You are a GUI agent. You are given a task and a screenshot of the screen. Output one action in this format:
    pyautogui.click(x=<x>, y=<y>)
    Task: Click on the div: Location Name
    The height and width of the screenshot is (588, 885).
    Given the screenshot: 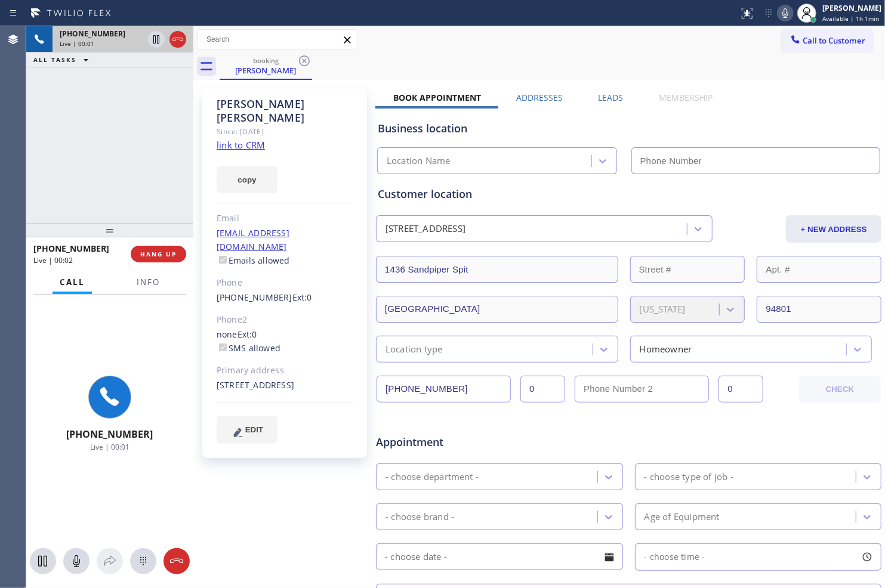 What is the action you would take?
    pyautogui.click(x=418, y=161)
    